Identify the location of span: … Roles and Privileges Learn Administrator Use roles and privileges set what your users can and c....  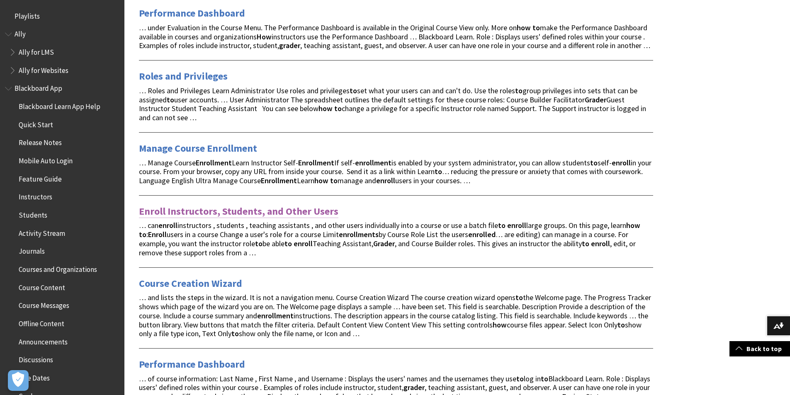
(392, 104).